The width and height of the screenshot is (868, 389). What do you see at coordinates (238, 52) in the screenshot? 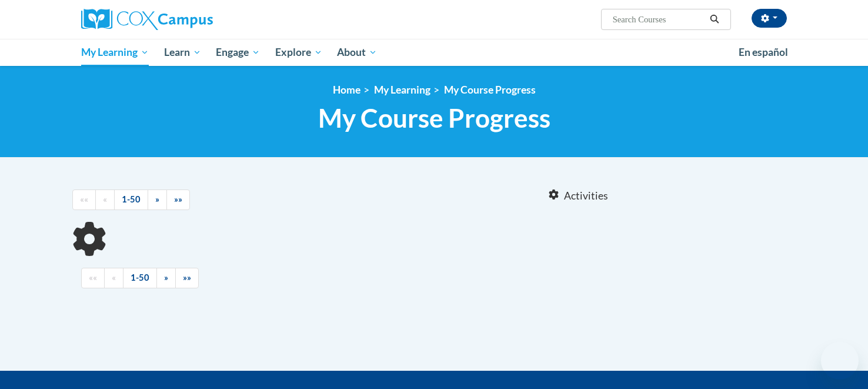
I see `span: Engage` at bounding box center [238, 52].